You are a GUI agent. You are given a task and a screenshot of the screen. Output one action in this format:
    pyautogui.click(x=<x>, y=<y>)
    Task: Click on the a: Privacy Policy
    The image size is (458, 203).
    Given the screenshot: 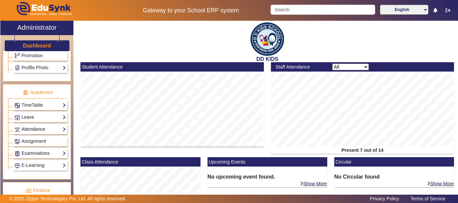 What is the action you would take?
    pyautogui.click(x=384, y=199)
    